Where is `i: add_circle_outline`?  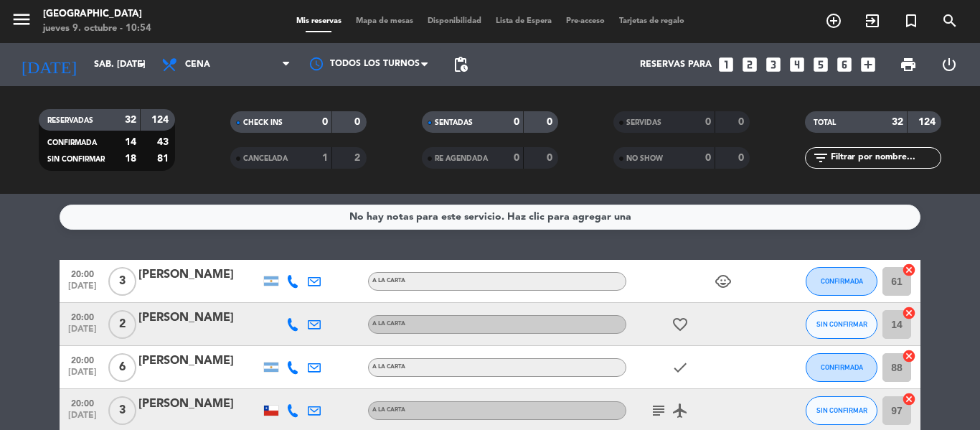 i: add_circle_outline is located at coordinates (834, 21).